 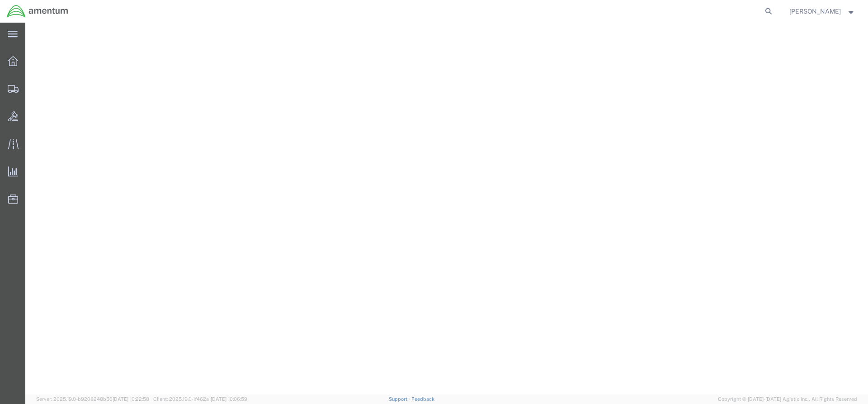 What do you see at coordinates (815, 11) in the screenshot?
I see `span: Jessica White` at bounding box center [815, 11].